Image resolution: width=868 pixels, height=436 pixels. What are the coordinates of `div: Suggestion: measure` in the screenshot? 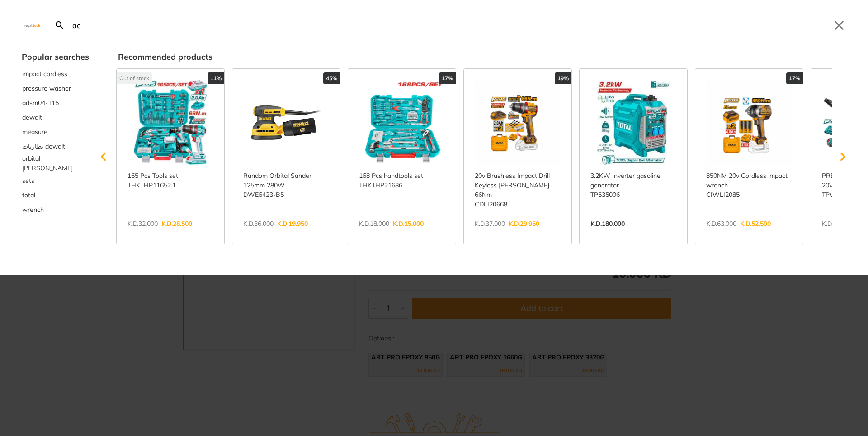 It's located at (55, 132).